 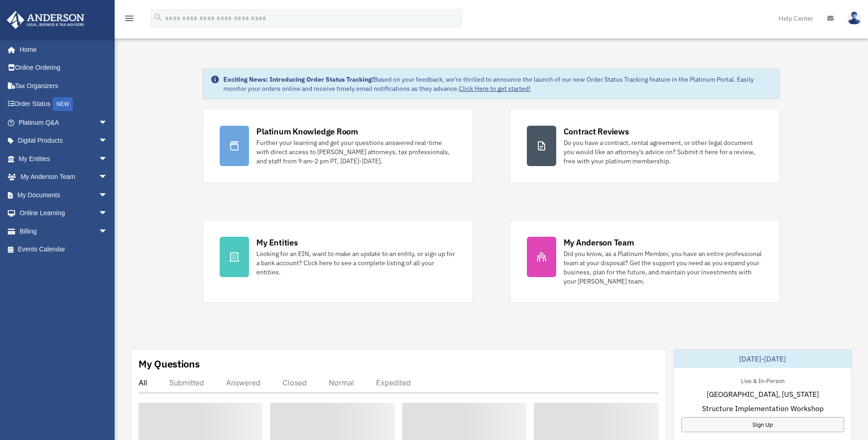 I want to click on div: Platinum Knowledge Room, so click(x=307, y=131).